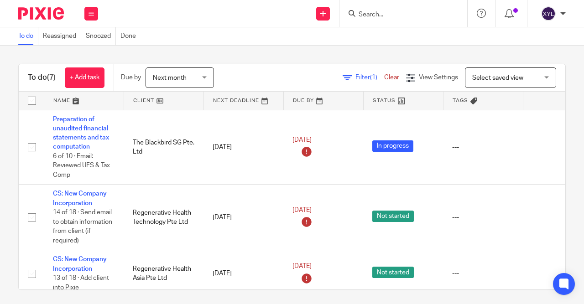  Describe the element at coordinates (83, 227) in the screenshot. I see `span: 14 of 18 · Send email to obtain information from client (if required)` at that location.